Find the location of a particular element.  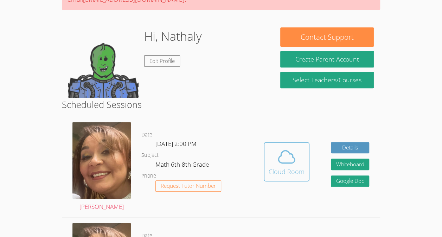

h1: Hi, Nathaly is located at coordinates (173, 36).